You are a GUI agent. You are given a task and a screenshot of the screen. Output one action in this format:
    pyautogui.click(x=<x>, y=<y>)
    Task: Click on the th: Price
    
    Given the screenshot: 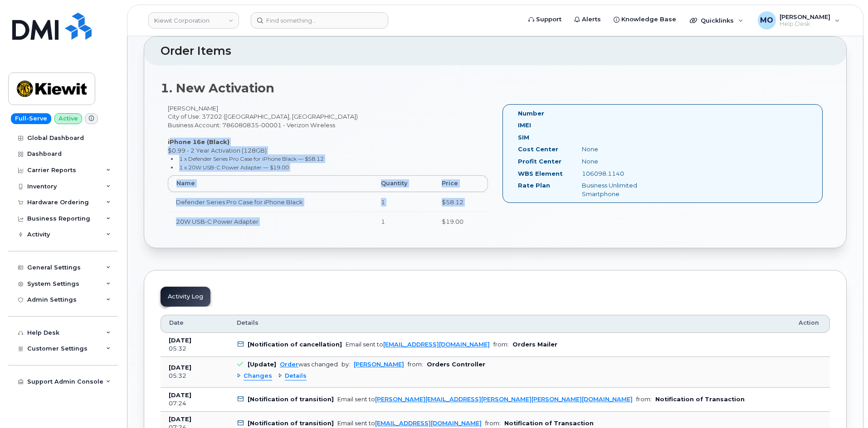 What is the action you would take?
    pyautogui.click(x=460, y=184)
    